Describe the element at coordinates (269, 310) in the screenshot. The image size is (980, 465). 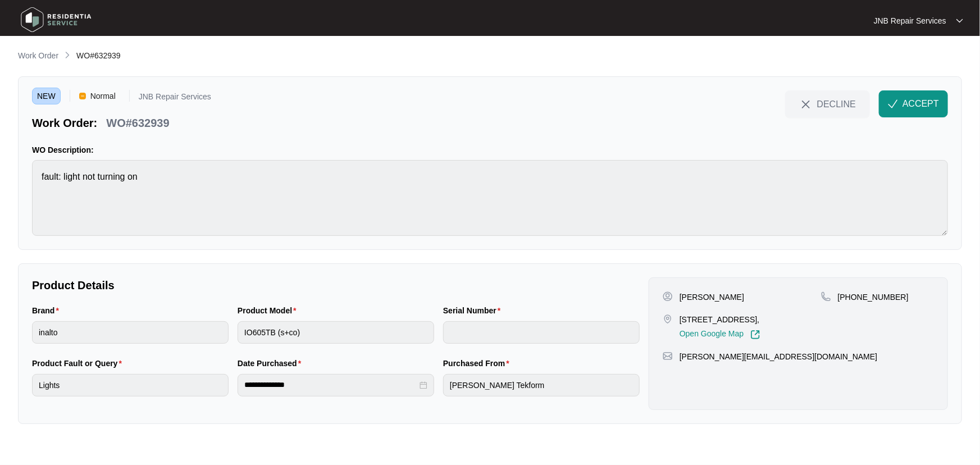
I see `label: Product Model` at that location.